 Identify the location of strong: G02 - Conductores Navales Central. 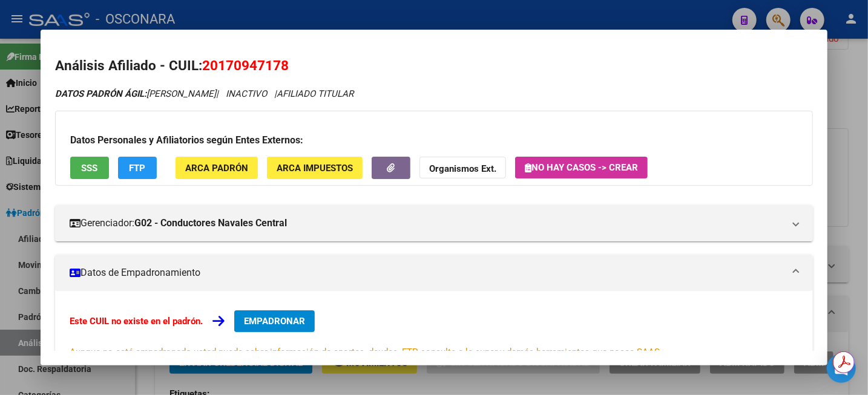
(210, 224).